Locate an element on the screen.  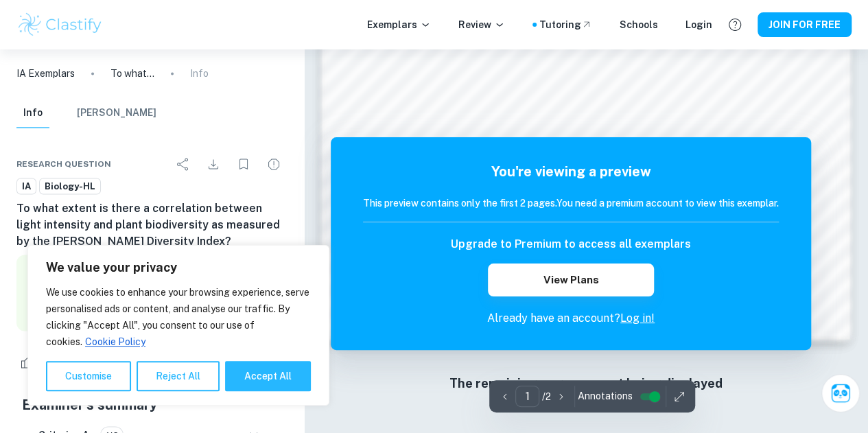
button: Info is located at coordinates (33, 113).